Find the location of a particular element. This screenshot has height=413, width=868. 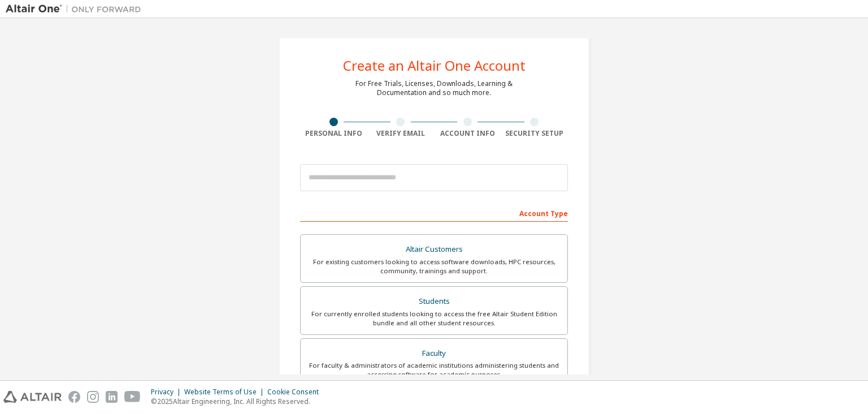

div: For existing customers looking to access software downloads, HPC resources, community, trainings ... is located at coordinates (434, 267).